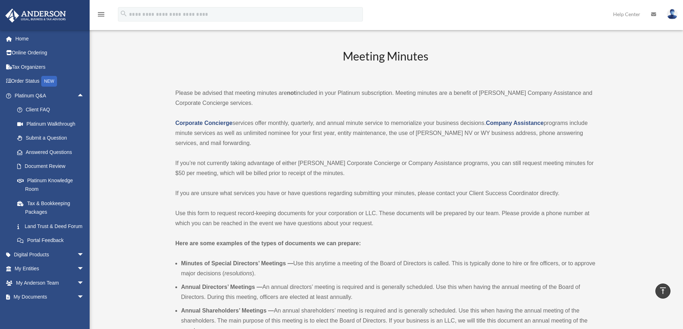 The height and width of the screenshot is (329, 683). I want to click on b: Annual Directors’ Meetings —, so click(222, 287).